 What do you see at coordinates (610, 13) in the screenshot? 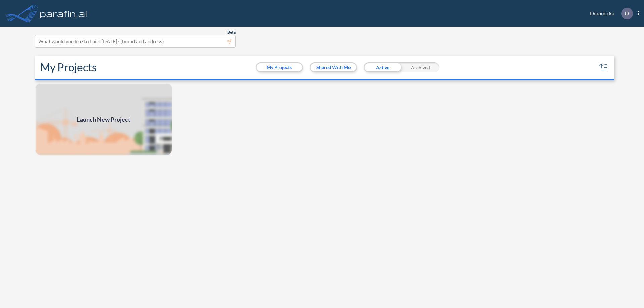
I see `div: Dinamicka` at bounding box center [610, 13].